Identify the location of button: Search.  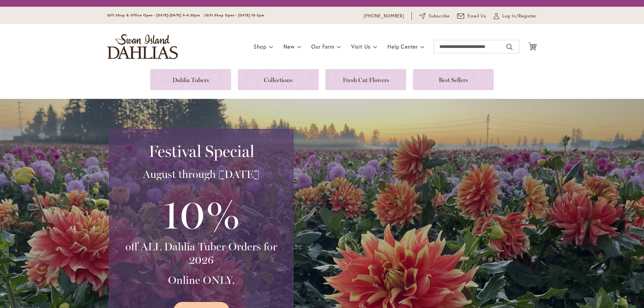
(509, 47).